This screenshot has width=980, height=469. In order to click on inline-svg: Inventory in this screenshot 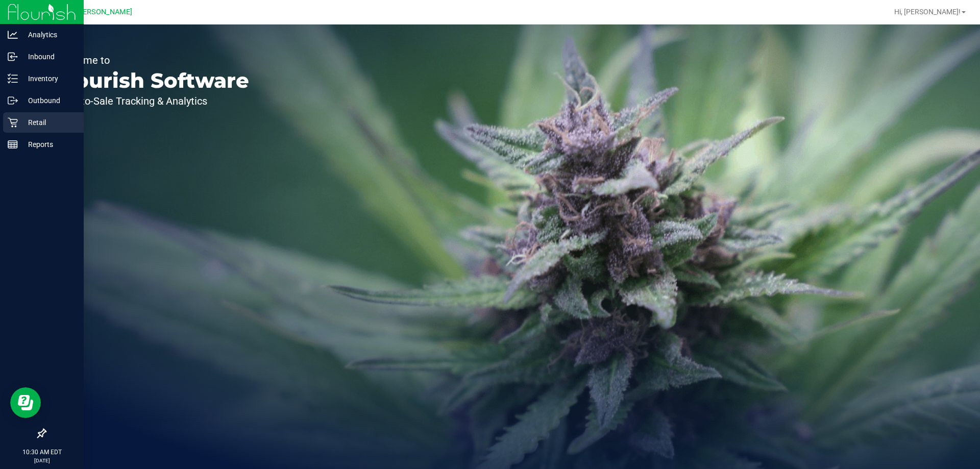, I will do `click(13, 78)`.